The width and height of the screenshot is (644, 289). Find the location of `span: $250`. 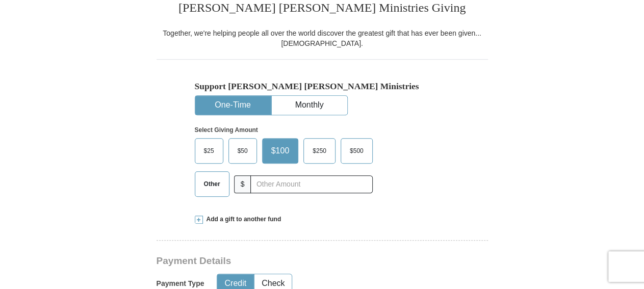

span: $250 is located at coordinates (320, 151).